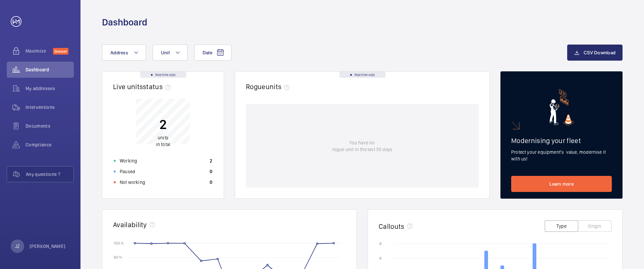 This screenshot has height=269, width=644. What do you see at coordinates (118, 257) in the screenshot?
I see `text: 80 %` at bounding box center [118, 257].